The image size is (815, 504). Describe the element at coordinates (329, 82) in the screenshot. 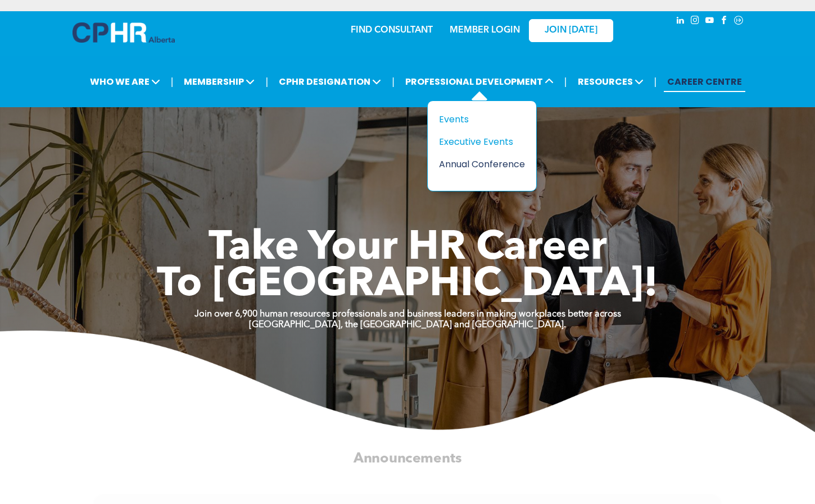

I see `span: CPHR DESIGNATION` at that location.